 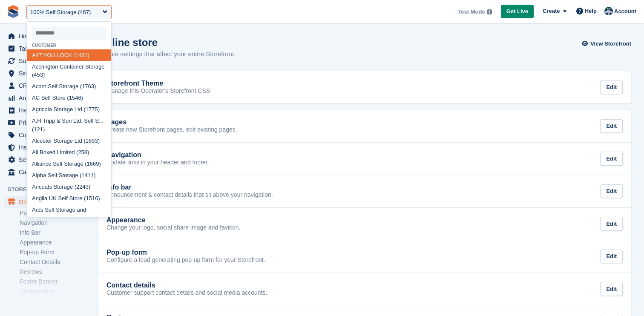 I want to click on h2: Appearance, so click(x=126, y=220).